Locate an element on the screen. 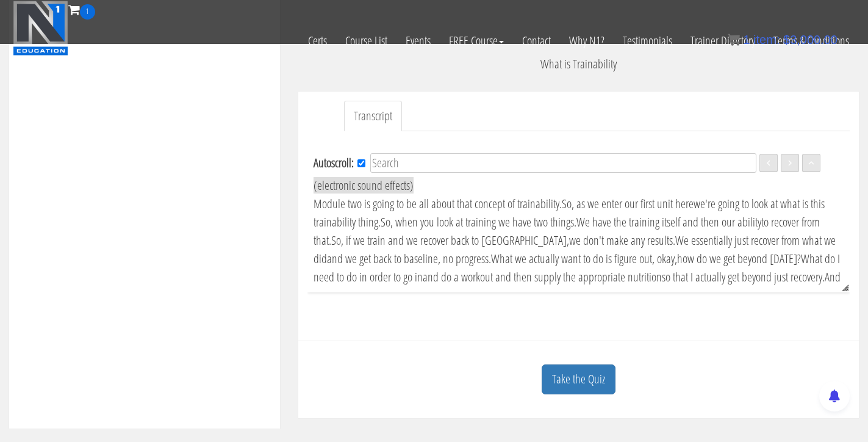 The image size is (868, 442). span: What we actually want to do is figure out, okay, is located at coordinates (584, 258).